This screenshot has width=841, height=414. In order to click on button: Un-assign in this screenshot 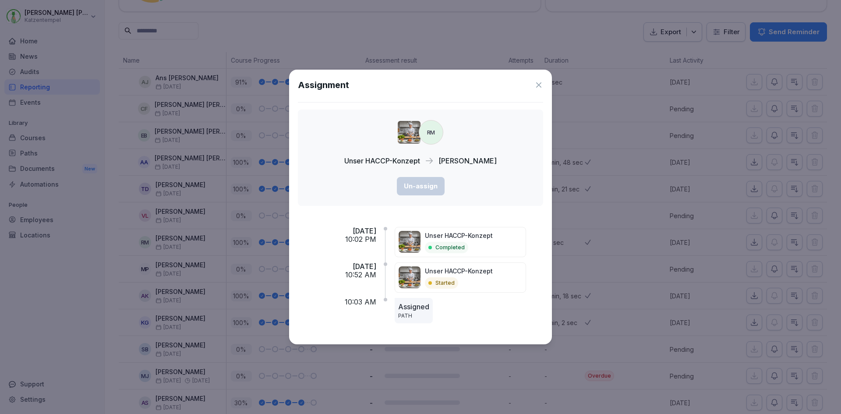, I will do `click(420, 186)`.